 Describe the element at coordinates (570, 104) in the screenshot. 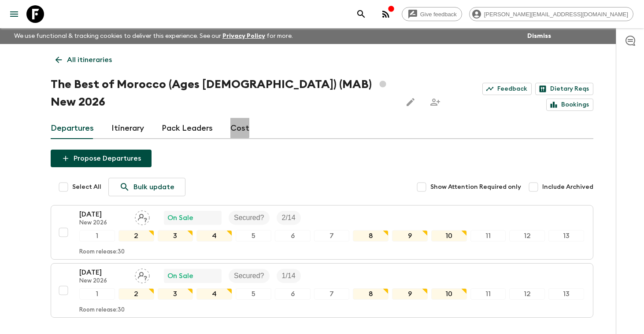

I see `a: Bookings` at that location.